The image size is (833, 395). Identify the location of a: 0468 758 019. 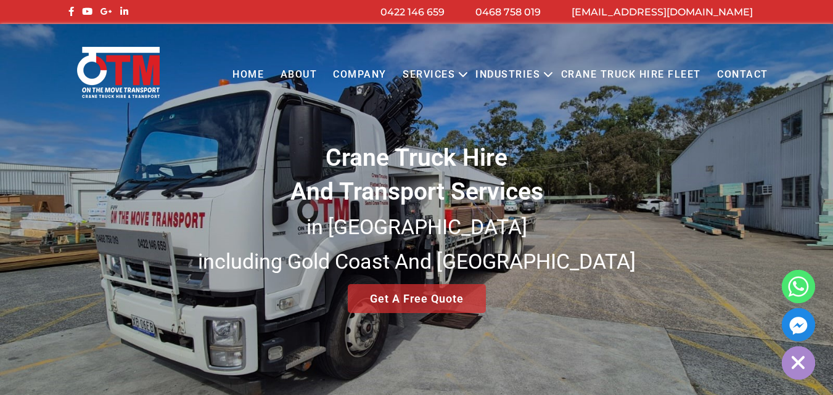
(508, 12).